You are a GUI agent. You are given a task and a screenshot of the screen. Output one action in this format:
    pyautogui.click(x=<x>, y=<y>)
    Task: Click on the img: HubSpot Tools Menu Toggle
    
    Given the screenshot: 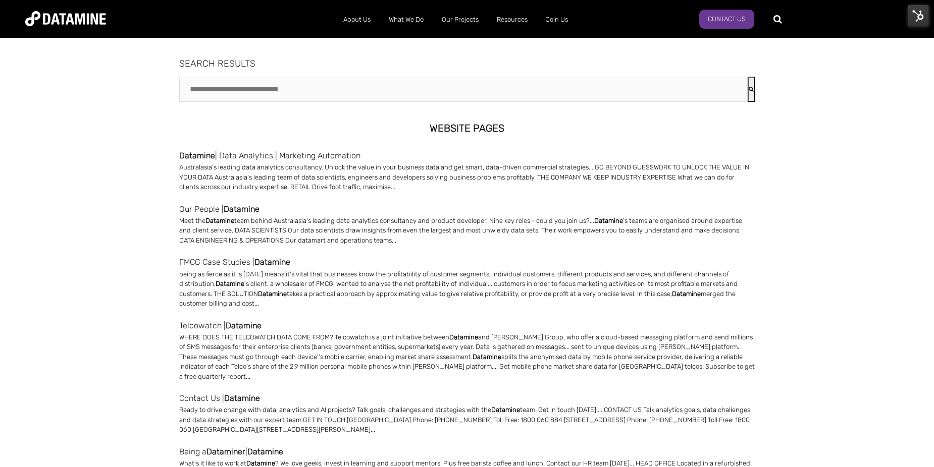 What is the action you would take?
    pyautogui.click(x=918, y=16)
    